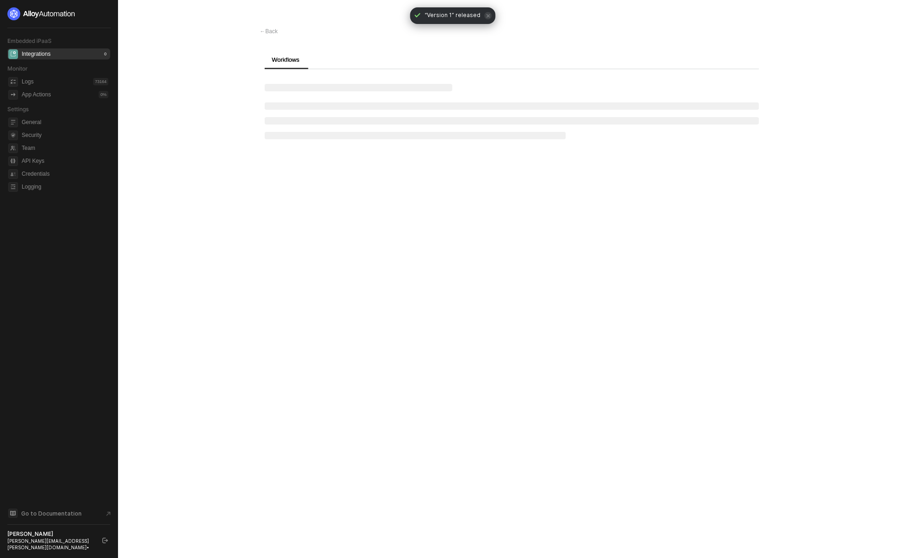 The height and width of the screenshot is (558, 905). What do you see at coordinates (286, 59) in the screenshot?
I see `span: Workflows` at bounding box center [286, 59].